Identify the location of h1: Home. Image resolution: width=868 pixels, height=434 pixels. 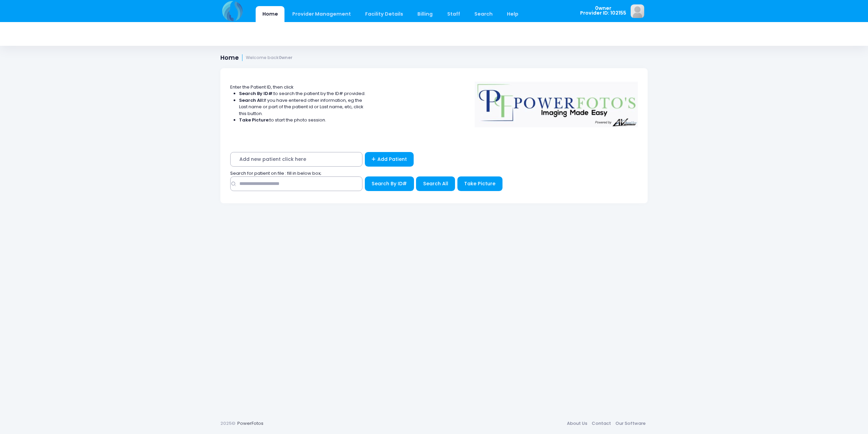
(257, 58).